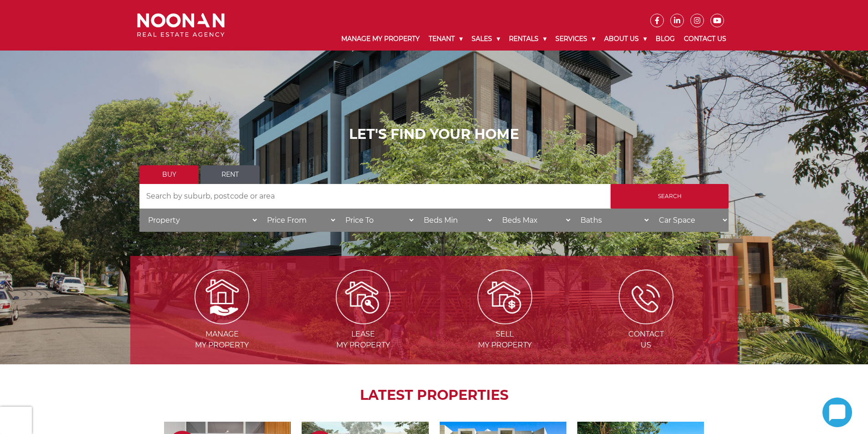  Describe the element at coordinates (665, 38) in the screenshot. I see `a: Blog` at that location.